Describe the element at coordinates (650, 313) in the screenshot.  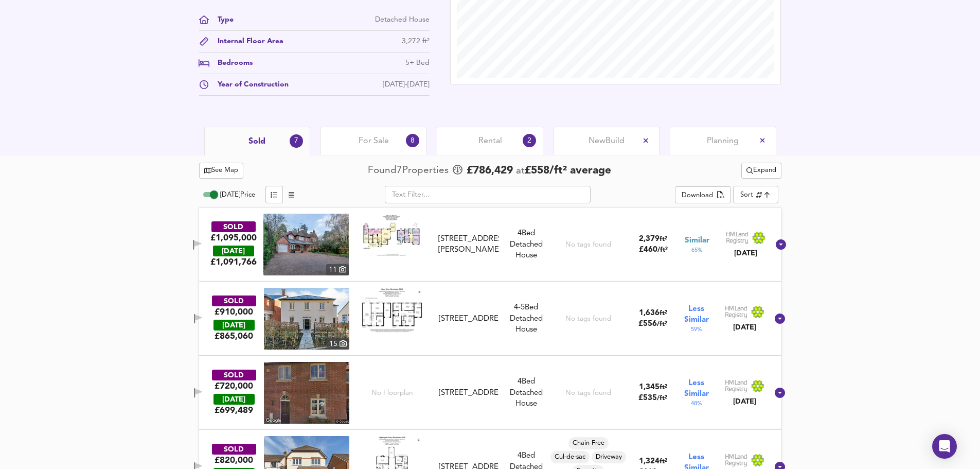
I see `span: 1,636` at that location.